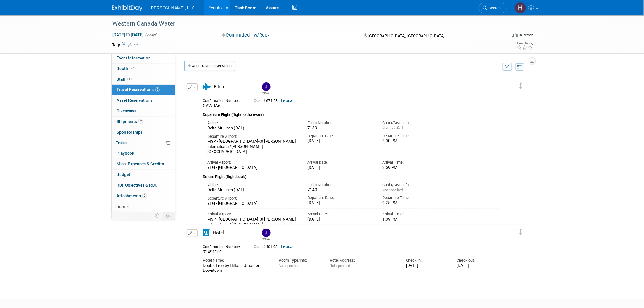  I want to click on i: Hotel, so click(206, 233).